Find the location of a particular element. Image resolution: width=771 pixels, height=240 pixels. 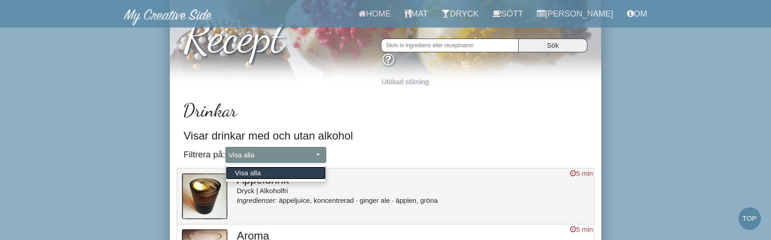

a: Utökad sökning is located at coordinates (404, 81).